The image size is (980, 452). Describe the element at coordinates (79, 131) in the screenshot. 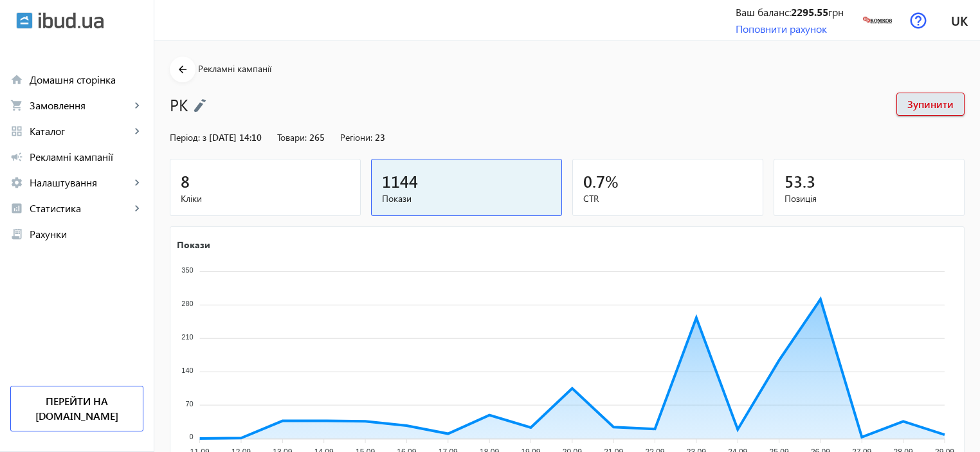

I see `span: Каталог` at that location.